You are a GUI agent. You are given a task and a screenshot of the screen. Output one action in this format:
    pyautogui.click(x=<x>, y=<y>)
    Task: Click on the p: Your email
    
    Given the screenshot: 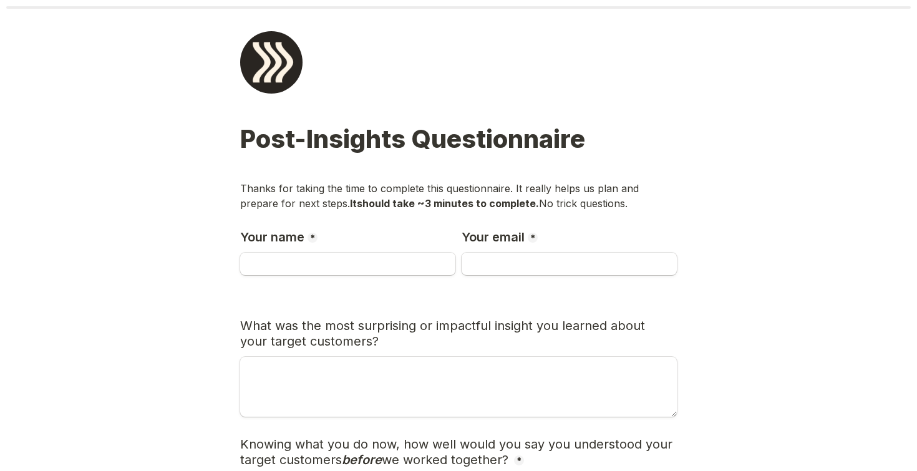 What is the action you would take?
    pyautogui.click(x=493, y=237)
    